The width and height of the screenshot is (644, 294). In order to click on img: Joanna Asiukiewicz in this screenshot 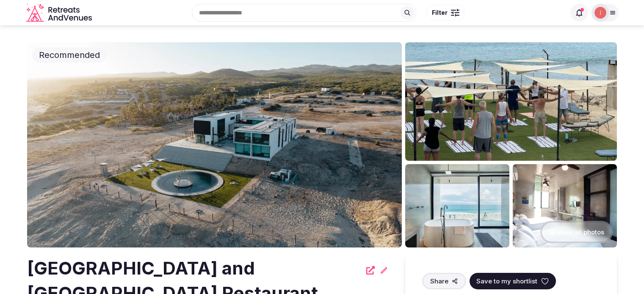, I will do `click(600, 12)`.